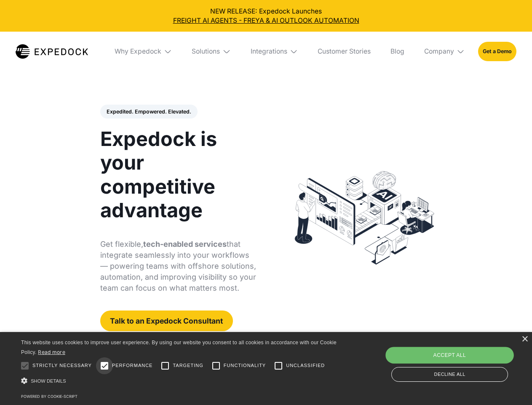 This screenshot has height=405, width=532. Describe the element at coordinates (132, 365) in the screenshot. I see `span: Performance` at that location.